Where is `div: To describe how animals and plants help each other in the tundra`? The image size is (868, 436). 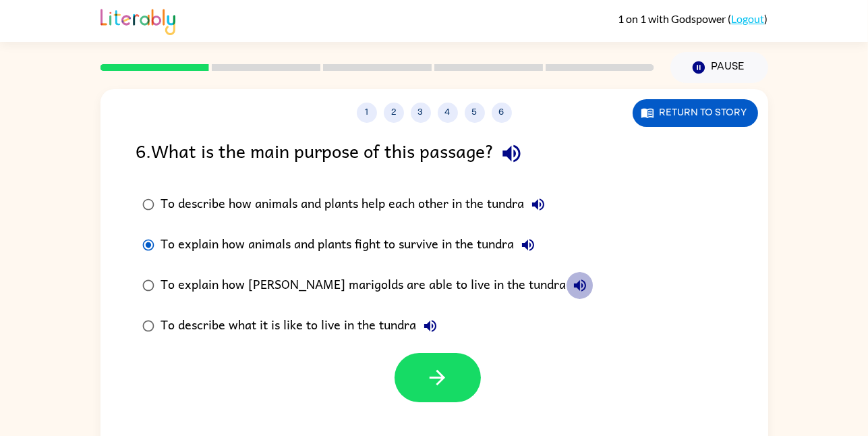
div: To describe how animals and plants help each other in the tundra is located at coordinates (356, 204).